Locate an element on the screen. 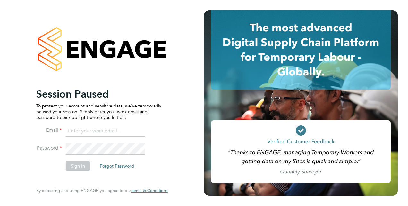  label: Email is located at coordinates (49, 130).